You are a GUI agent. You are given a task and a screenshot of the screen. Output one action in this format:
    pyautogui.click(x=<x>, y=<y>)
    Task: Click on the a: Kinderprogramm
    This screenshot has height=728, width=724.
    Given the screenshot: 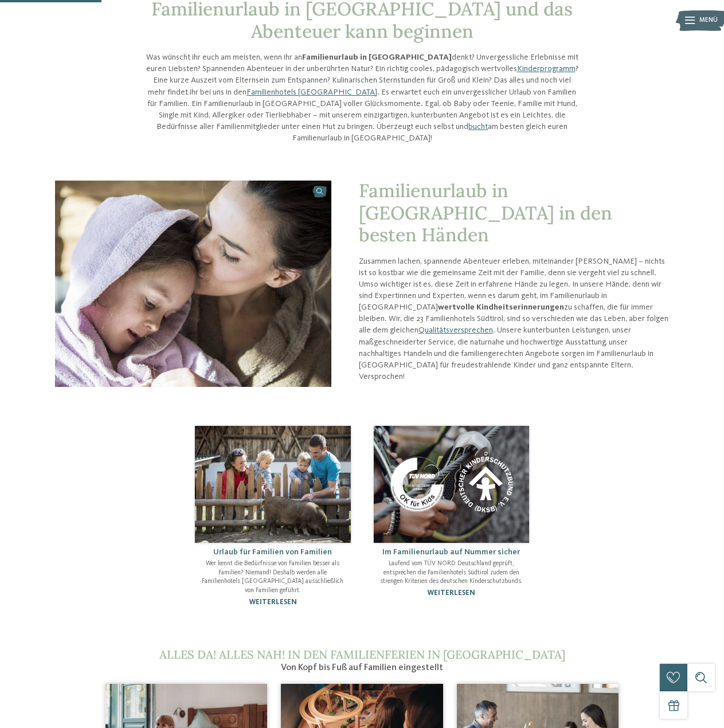 What is the action you would take?
    pyautogui.click(x=546, y=69)
    